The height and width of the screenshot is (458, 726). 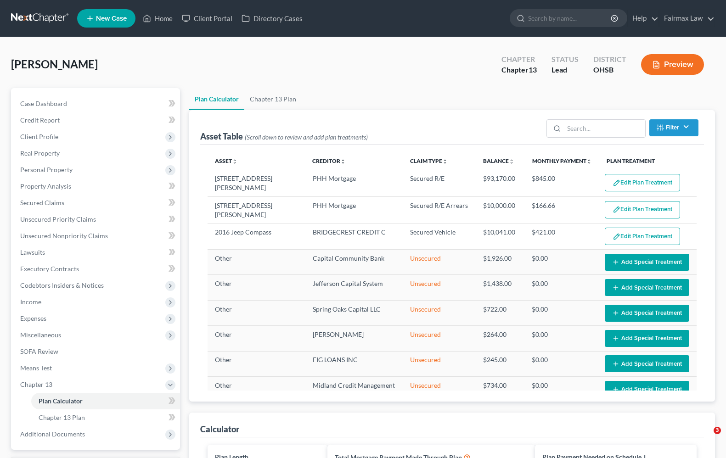 What do you see at coordinates (96, 104) in the screenshot?
I see `a: Case Dashboard` at bounding box center [96, 104].